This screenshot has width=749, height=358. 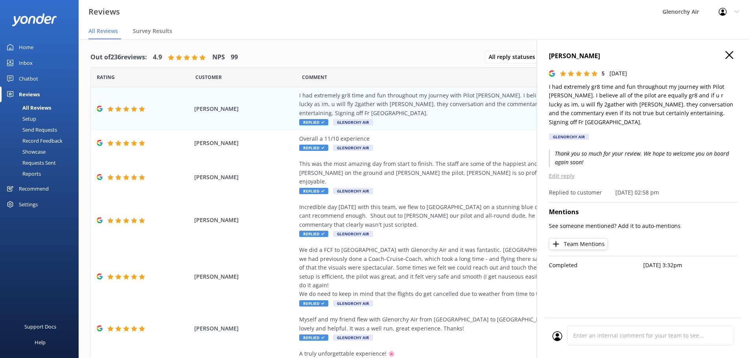 What do you see at coordinates (729, 55) in the screenshot?
I see `button: Close` at bounding box center [729, 55].